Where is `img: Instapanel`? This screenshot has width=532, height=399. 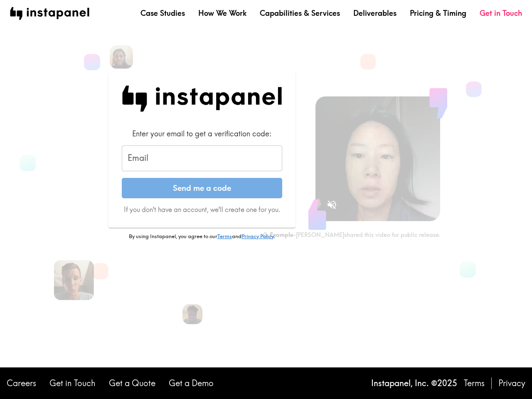 img: Instapanel is located at coordinates (202, 98).